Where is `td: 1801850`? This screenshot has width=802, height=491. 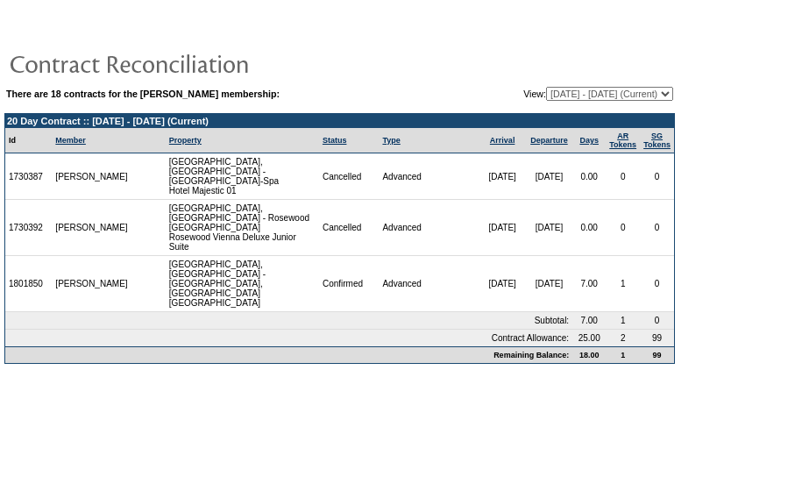 td: 1801850 is located at coordinates (28, 284).